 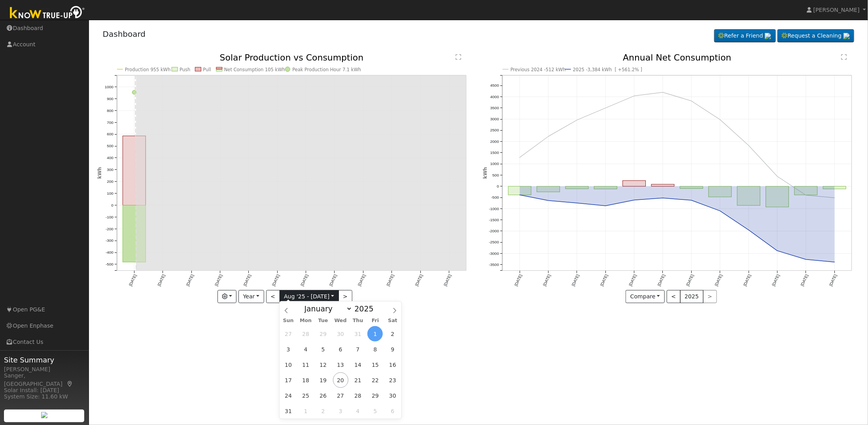 What do you see at coordinates (207, 70) in the screenshot?
I see `text: Pull` at bounding box center [207, 70].